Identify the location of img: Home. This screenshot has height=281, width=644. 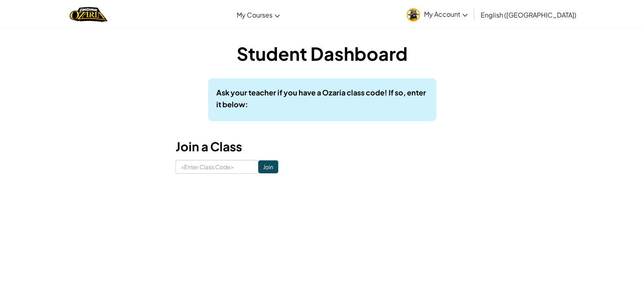
(89, 14).